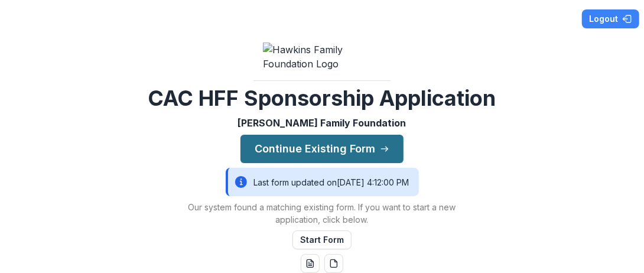  Describe the element at coordinates (322, 56) in the screenshot. I see `img: Hawkins Family Foundation Logo` at that location.